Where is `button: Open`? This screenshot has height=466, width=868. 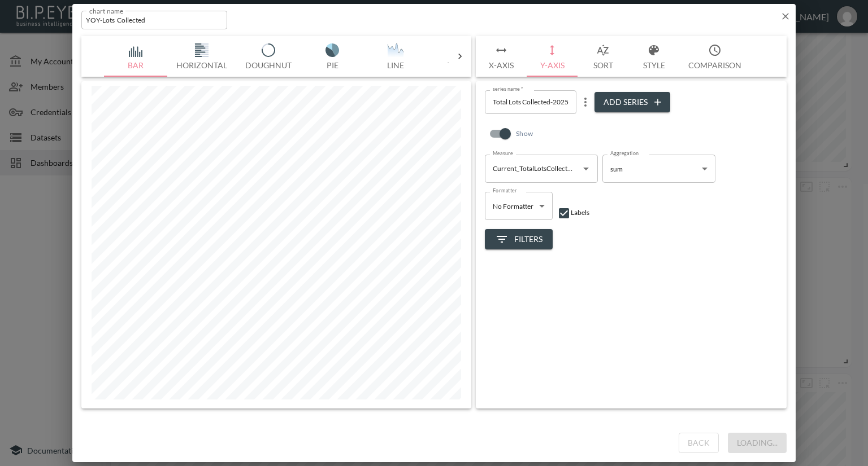
button: Open is located at coordinates (586, 169).